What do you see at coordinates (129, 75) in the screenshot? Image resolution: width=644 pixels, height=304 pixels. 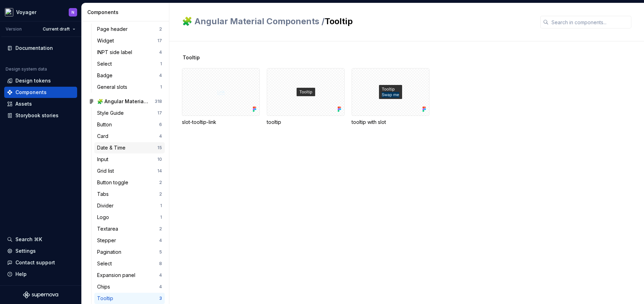 I see `a: Badge4` at bounding box center [129, 75].